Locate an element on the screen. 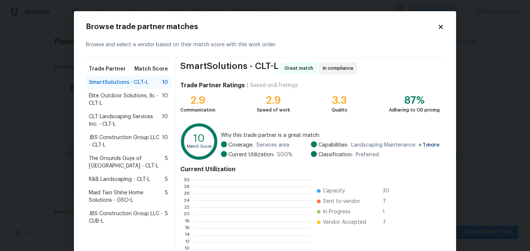  span: Maid Two Shine Home Solutions - GSO-L is located at coordinates (127, 197).